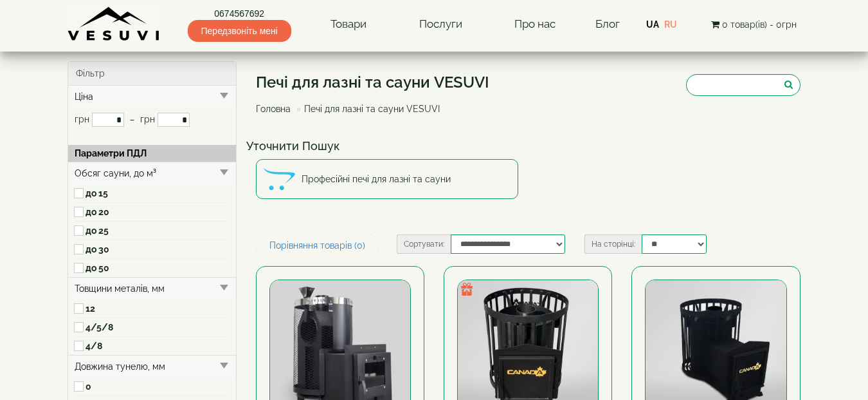  Describe the element at coordinates (157, 212) in the screenshot. I see `label: до 20` at that location.